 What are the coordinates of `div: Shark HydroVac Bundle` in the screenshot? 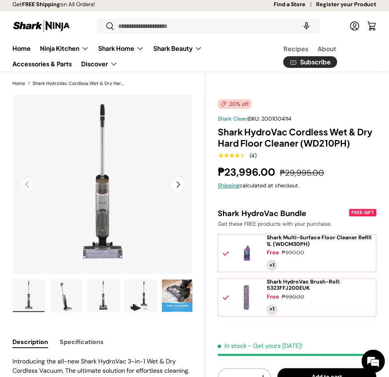 It's located at (283, 213).